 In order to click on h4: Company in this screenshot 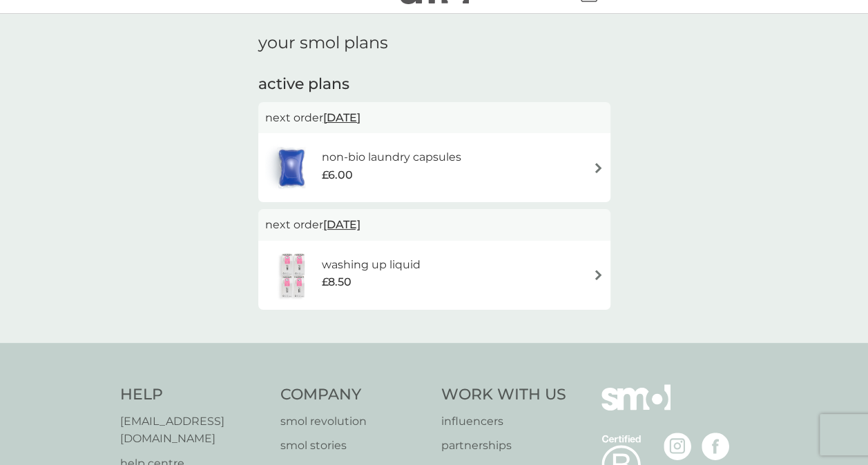, I will do `click(354, 395)`.